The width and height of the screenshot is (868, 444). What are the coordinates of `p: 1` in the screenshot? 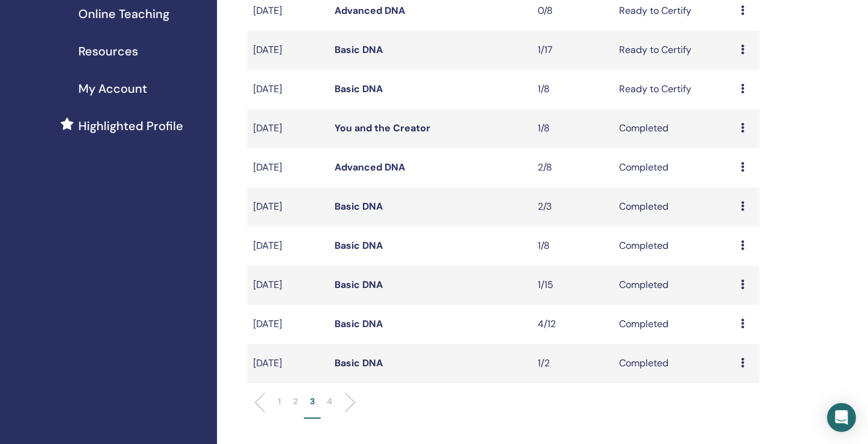 It's located at (279, 401).